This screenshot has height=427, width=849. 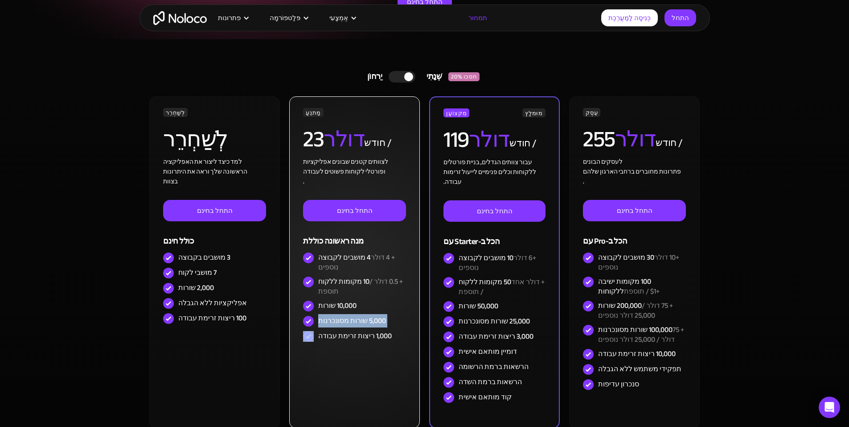 What do you see at coordinates (357, 262) in the screenshot?
I see `font: + 4 דולר נוספים` at bounding box center [357, 262].